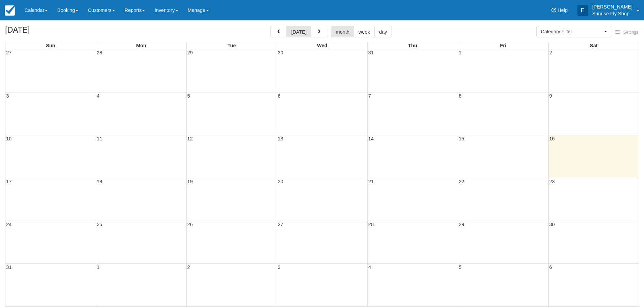 This screenshot has height=308, width=644. What do you see at coordinates (10, 10) in the screenshot?
I see `img: checkfront-main-nav-mini-logo.png` at bounding box center [10, 10].